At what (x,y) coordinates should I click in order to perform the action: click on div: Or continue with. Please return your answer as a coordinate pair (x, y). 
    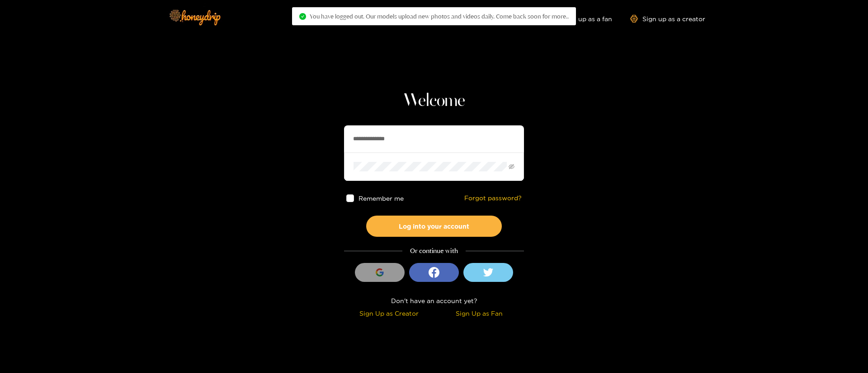
    Looking at the image, I should click on (434, 251).